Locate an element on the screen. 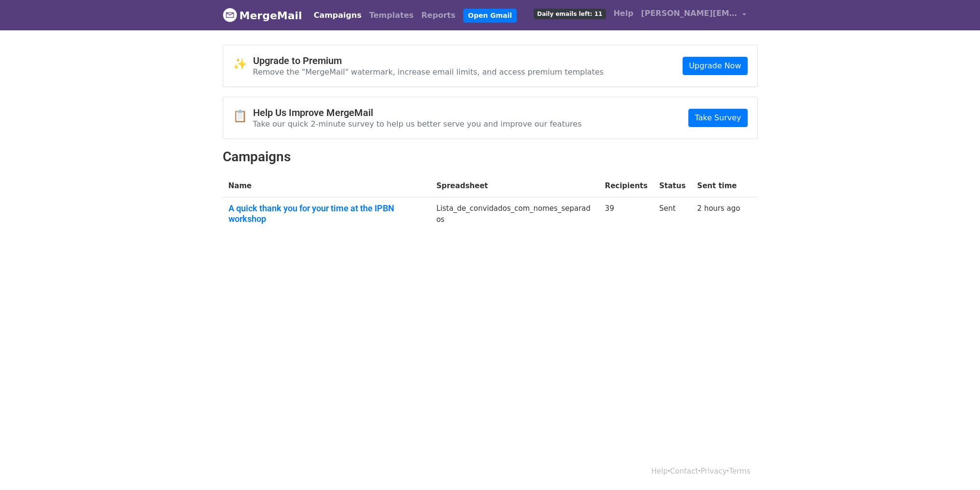 This screenshot has width=980, height=490. th: Status is located at coordinates (672, 186).